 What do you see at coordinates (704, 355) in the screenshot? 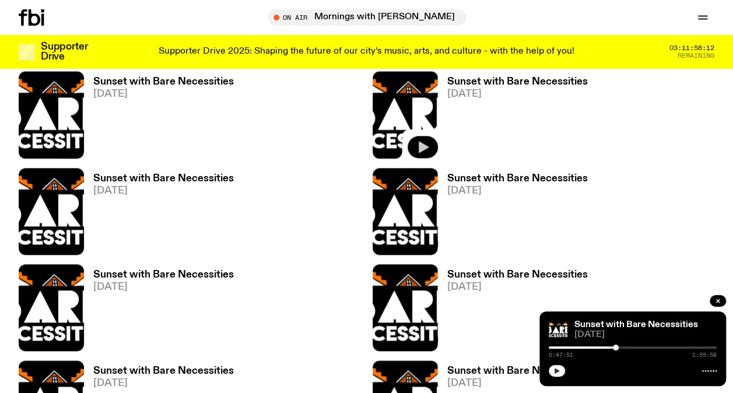
I see `span: 1:59:58` at bounding box center [704, 355].